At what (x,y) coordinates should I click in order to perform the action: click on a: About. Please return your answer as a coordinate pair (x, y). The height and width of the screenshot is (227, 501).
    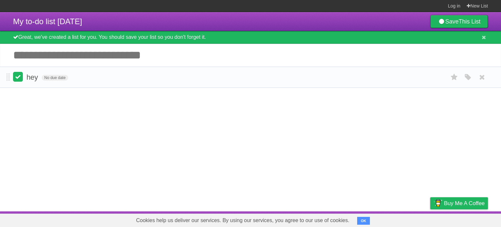
    Looking at the image, I should click on (350, 219).